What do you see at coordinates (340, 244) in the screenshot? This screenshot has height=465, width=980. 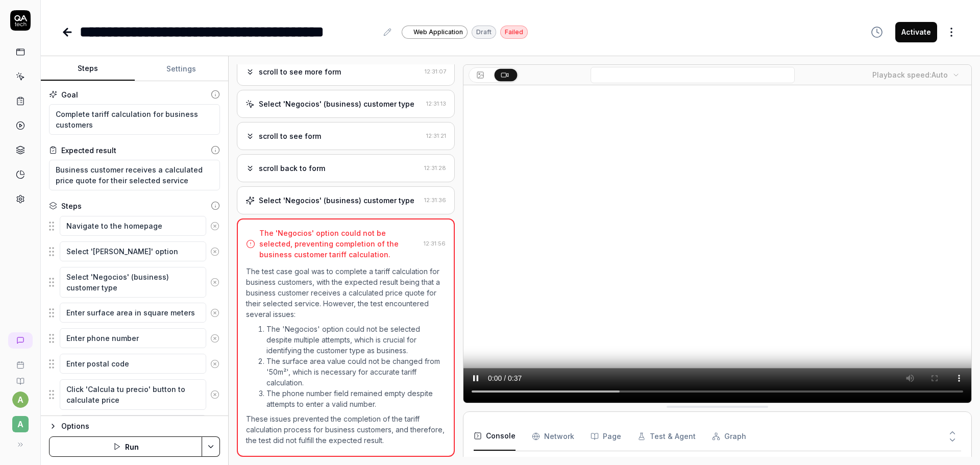 I see `div: The 'Negocios' option could not be selected, preventing completion of the business customer tarif...` at bounding box center [340, 244].